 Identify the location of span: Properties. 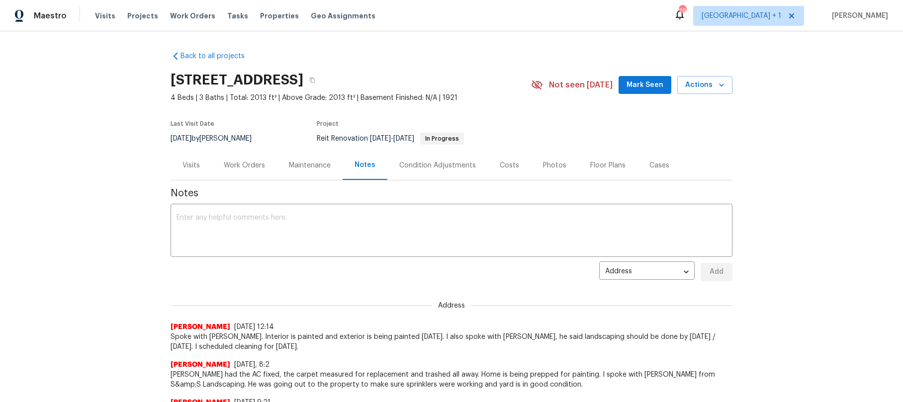
(279, 16).